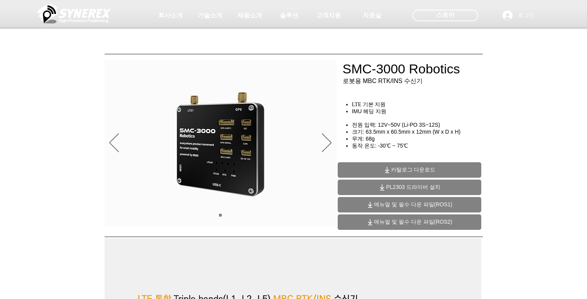  Describe the element at coordinates (289, 15) in the screenshot. I see `a: 솔루션` at that location.